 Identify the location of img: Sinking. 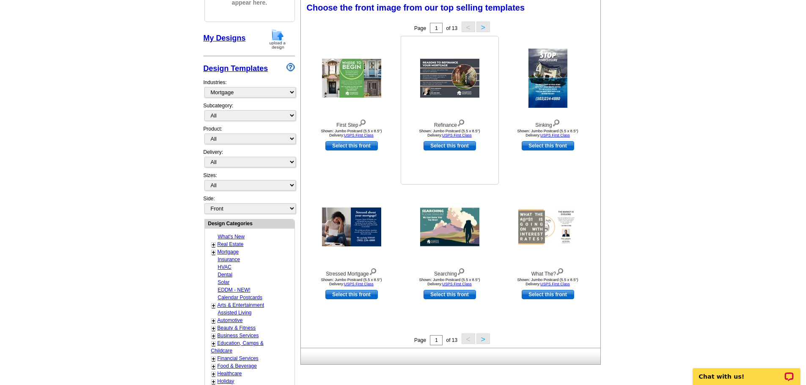
(548, 78).